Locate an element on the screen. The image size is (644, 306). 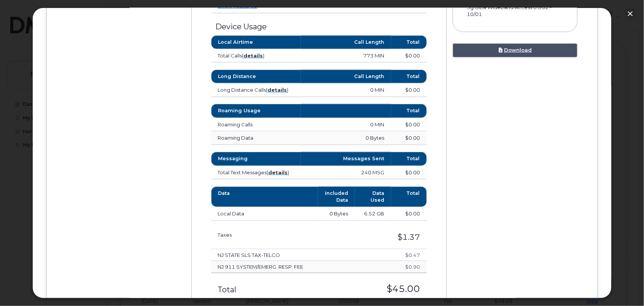
h3: $1.37 is located at coordinates (363, 237).